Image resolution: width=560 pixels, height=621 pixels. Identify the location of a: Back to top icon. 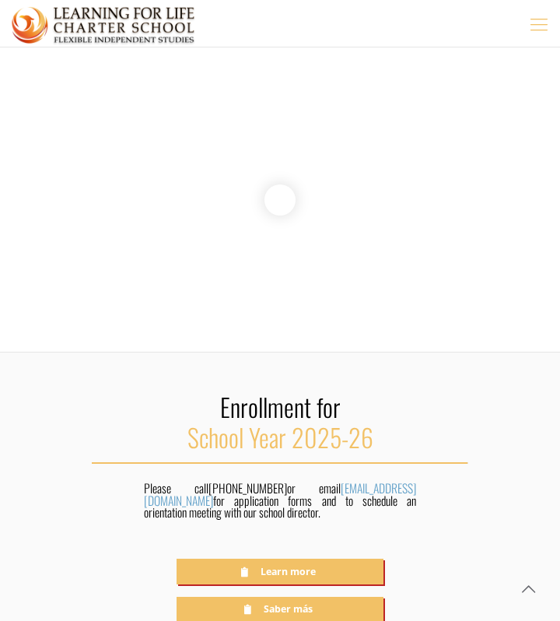
(528, 589).